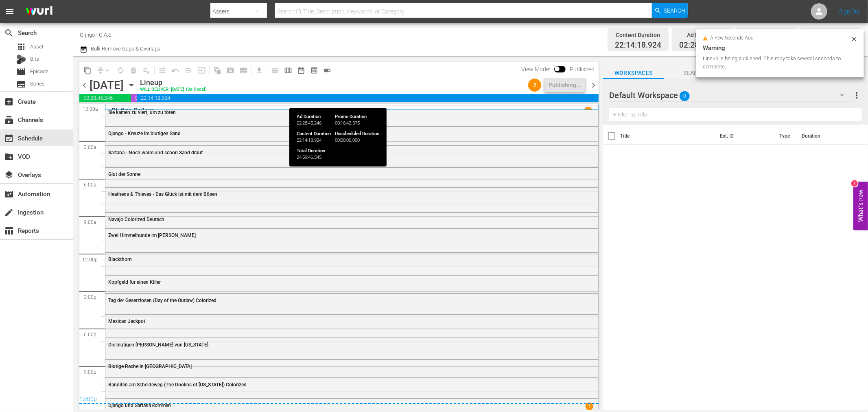  Describe the element at coordinates (140, 406) in the screenshot. I see `span: Django und Sartana kommen` at that location.